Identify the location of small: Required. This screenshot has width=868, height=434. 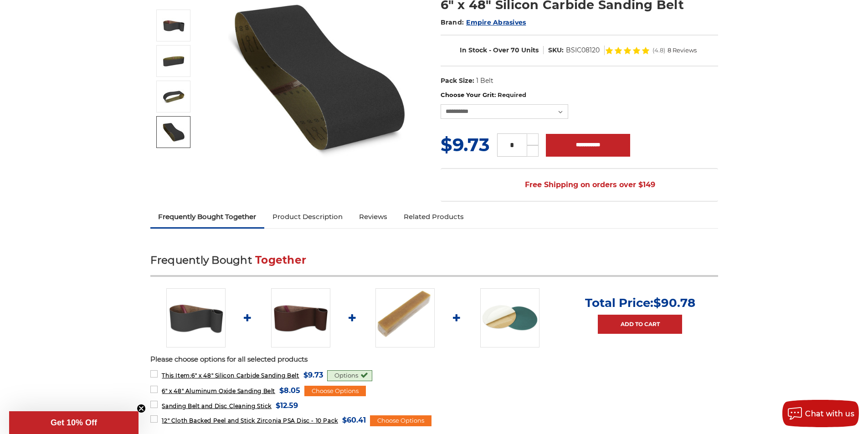
(512, 95).